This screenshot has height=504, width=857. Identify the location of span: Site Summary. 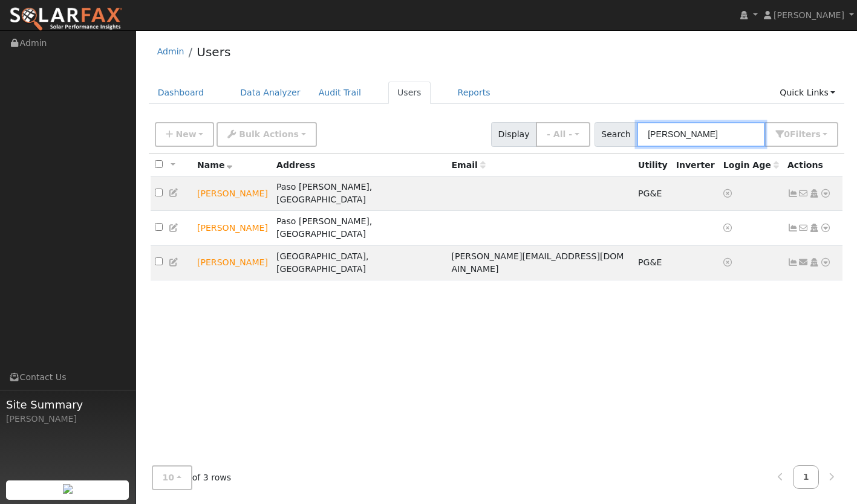
(68, 405).